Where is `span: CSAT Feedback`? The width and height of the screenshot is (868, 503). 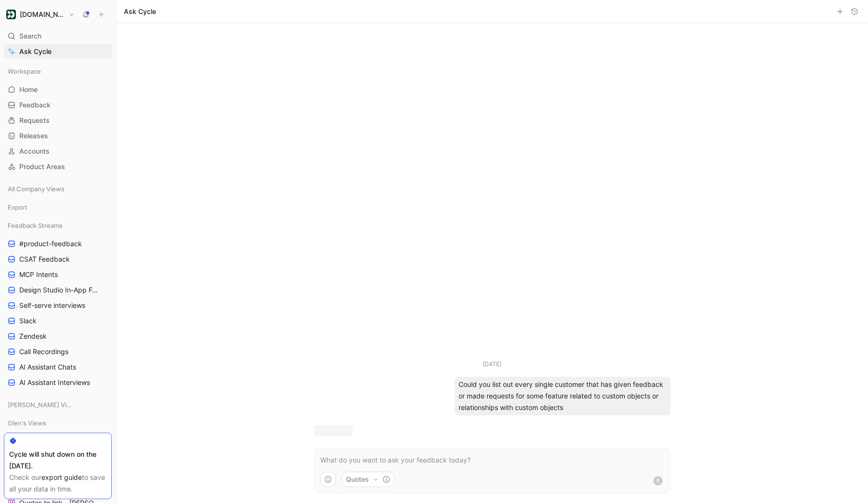 span: CSAT Feedback is located at coordinates (44, 259).